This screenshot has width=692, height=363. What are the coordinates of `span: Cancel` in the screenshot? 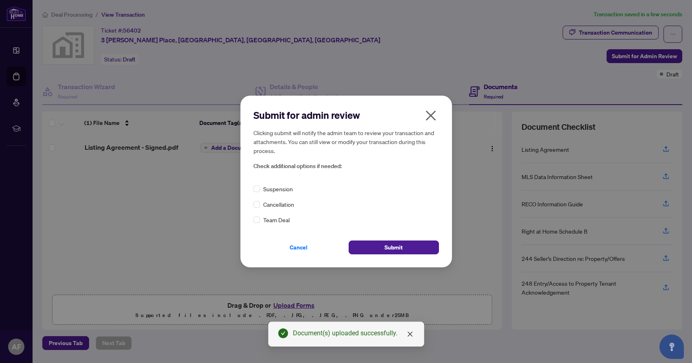 It's located at (299, 248).